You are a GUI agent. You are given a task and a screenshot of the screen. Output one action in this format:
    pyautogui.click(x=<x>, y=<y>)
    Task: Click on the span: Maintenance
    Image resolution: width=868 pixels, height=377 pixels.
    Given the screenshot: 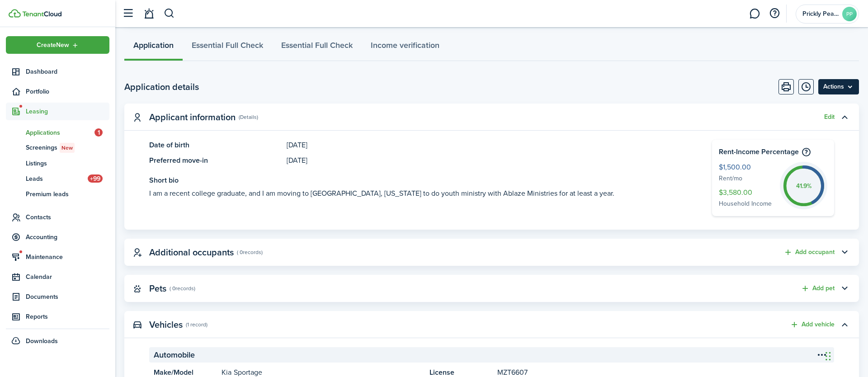 What is the action you would take?
    pyautogui.click(x=68, y=256)
    